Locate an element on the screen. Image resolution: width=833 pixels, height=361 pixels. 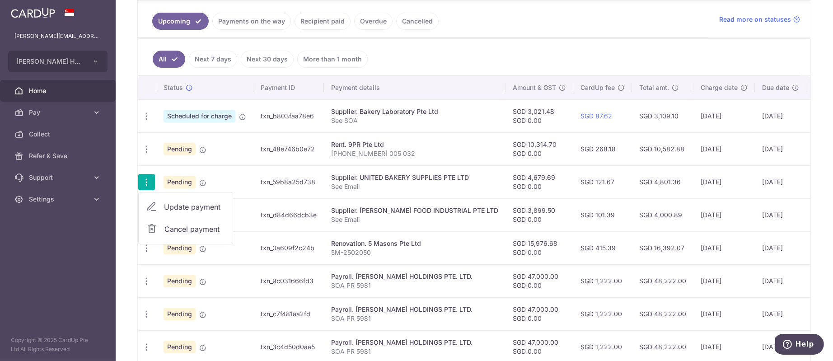
td: SGD 48,222.00 is located at coordinates (663, 281).